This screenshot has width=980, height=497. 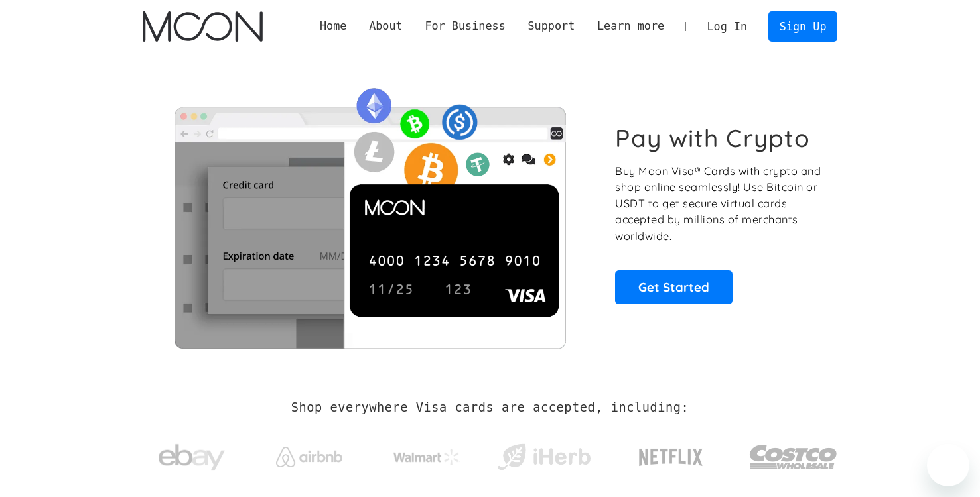 What do you see at coordinates (309, 457) in the screenshot?
I see `img: Airbnb` at bounding box center [309, 457].